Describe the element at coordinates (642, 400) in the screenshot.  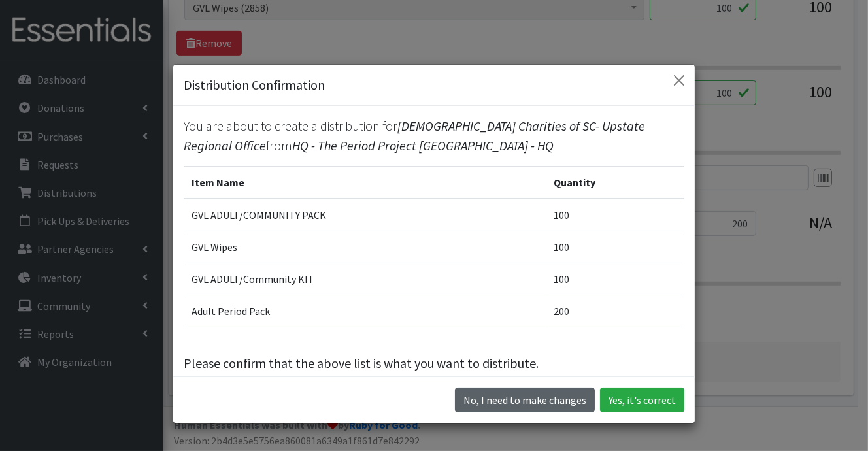
I see `button: Yes, it's correct` at that location.